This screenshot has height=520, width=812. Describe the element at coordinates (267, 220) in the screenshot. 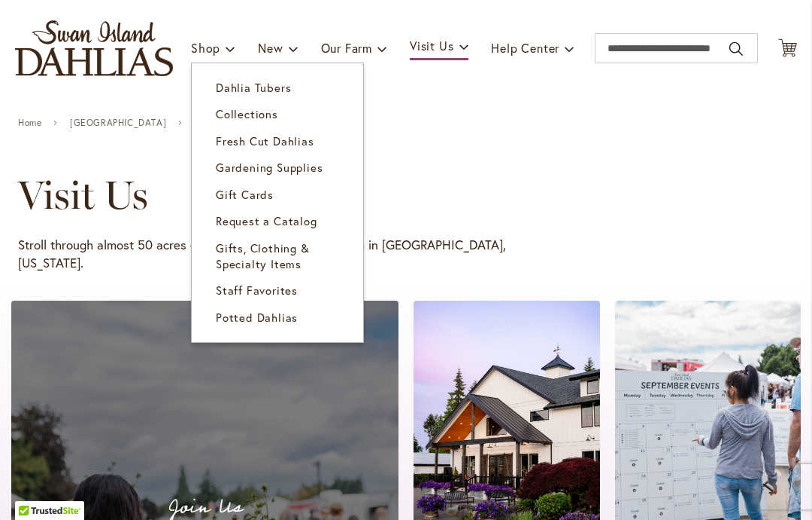

I see `span: Request a Catalog` at that location.